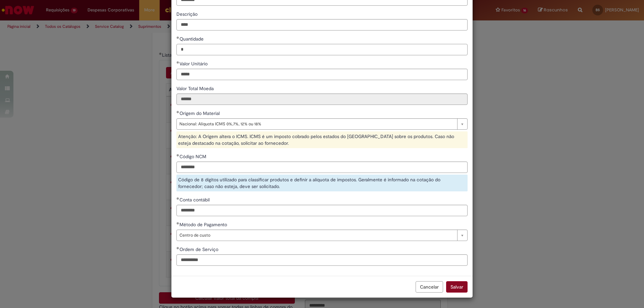 Image resolution: width=644 pixels, height=308 pixels. What do you see at coordinates (195, 200) in the screenshot?
I see `span: Conta contábil` at bounding box center [195, 200].